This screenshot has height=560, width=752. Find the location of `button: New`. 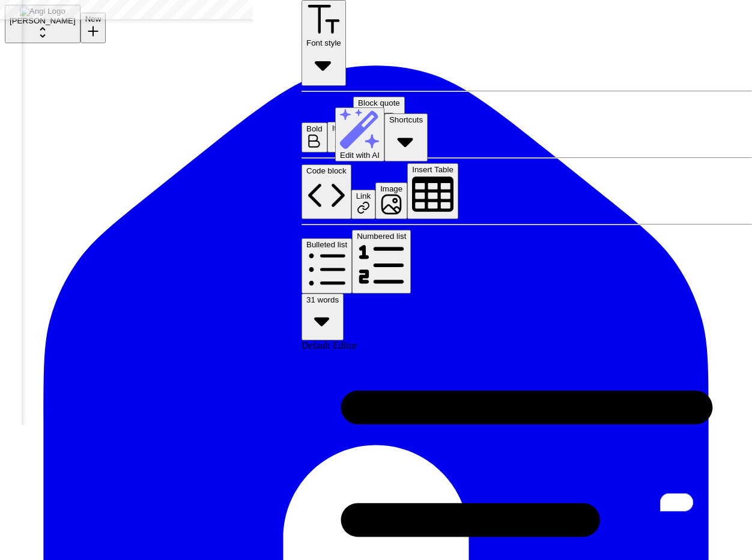

button: New is located at coordinates (93, 28).